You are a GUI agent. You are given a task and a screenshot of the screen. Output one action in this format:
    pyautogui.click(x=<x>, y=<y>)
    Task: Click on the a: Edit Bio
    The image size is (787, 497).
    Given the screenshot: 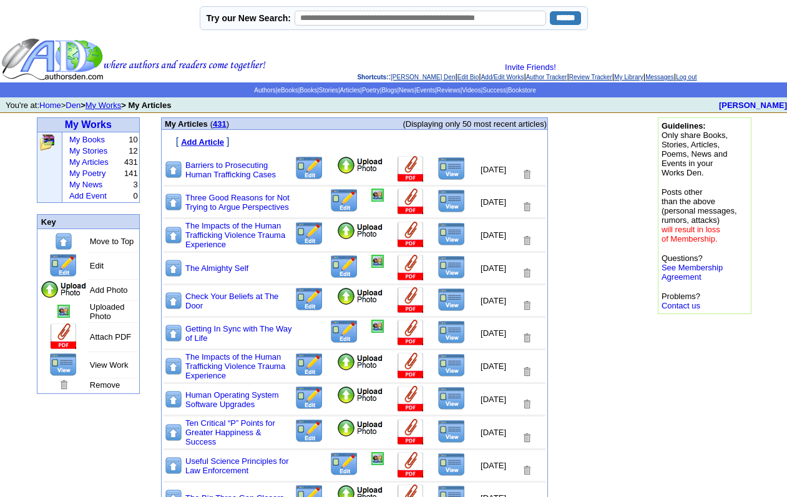 What is the action you would take?
    pyautogui.click(x=468, y=77)
    